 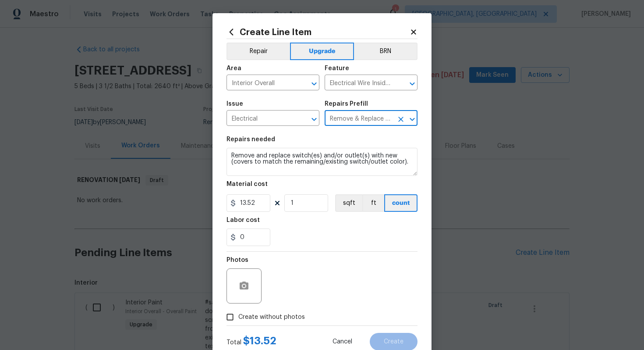 I want to click on h2: Create Line Item, so click(x=318, y=32).